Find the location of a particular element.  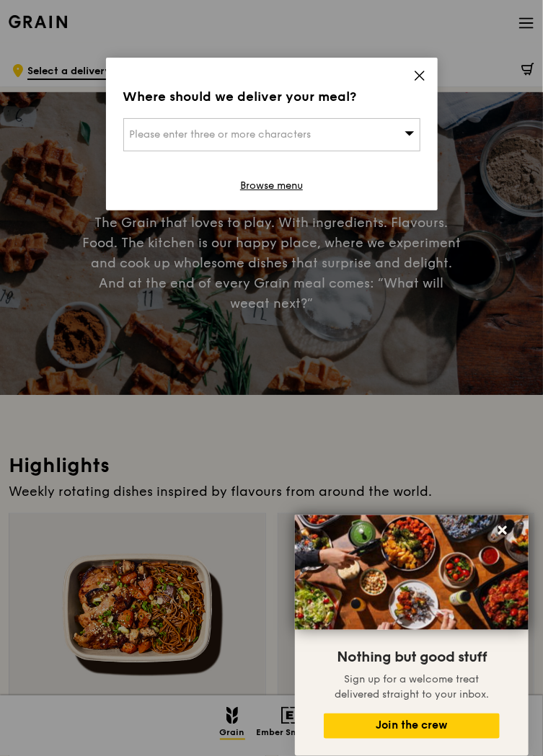

span: Please enter three or more characters is located at coordinates (221, 134).